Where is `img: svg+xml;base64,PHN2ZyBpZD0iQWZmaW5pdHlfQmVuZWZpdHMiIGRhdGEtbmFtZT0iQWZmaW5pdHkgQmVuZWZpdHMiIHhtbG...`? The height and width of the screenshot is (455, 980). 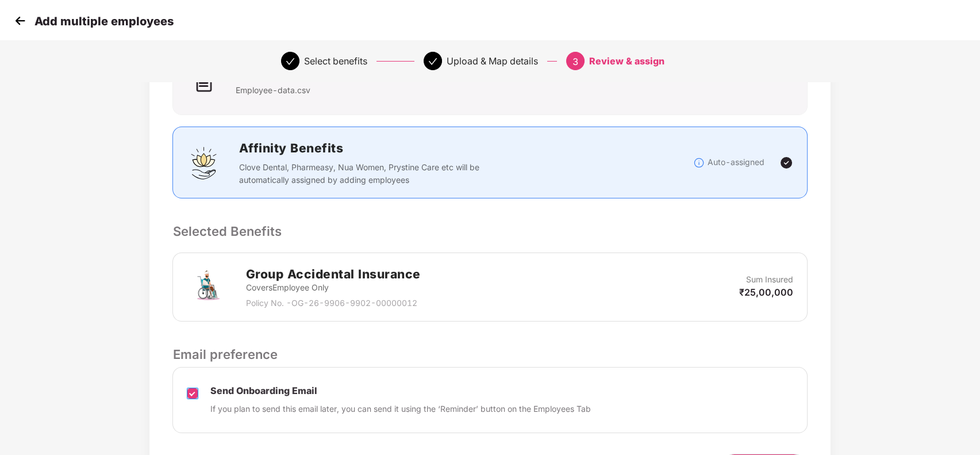
img: svg+xml;base64,PHN2ZyBpZD0iQWZmaW5pdHlfQmVuZWZpdHMiIGRhdGEtbmFtZT0iQWZmaW5pdHkgQmVuZWZpdHMiIHhtbG... is located at coordinates (204, 163).